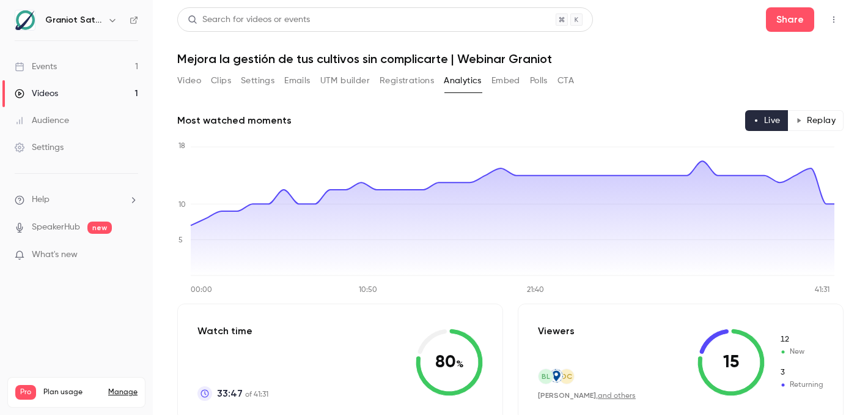 The width and height of the screenshot is (868, 415). What do you see at coordinates (25, 20) in the screenshot?
I see `img: Graniot Satellite Technologies SL` at bounding box center [25, 20].